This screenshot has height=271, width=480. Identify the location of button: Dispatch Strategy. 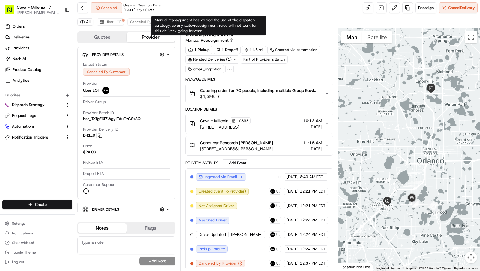
(37, 105).